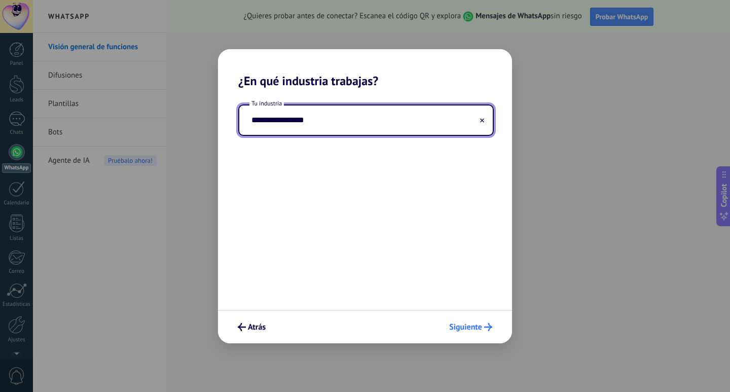  I want to click on span: Siguiente, so click(465, 327).